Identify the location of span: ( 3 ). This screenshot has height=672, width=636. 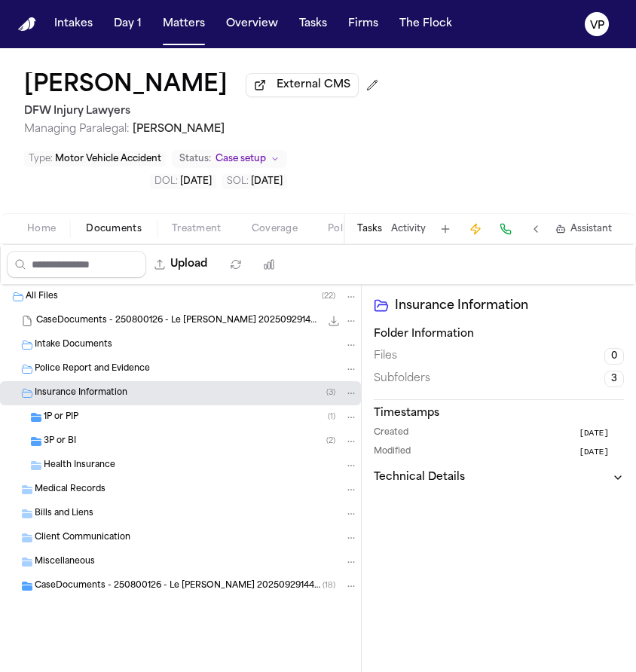
(330, 392).